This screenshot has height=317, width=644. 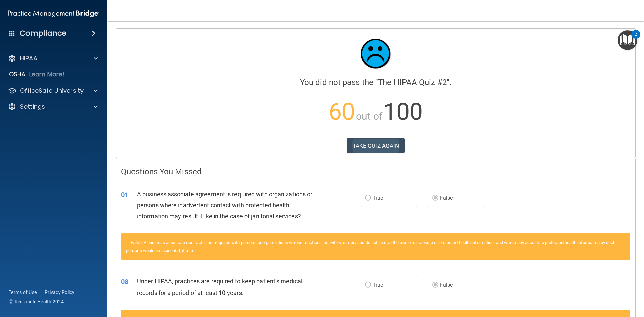 I want to click on span: Under HIPAA, practices are required to keep patient’s medical records for a period of at least 10..., so click(x=219, y=287).